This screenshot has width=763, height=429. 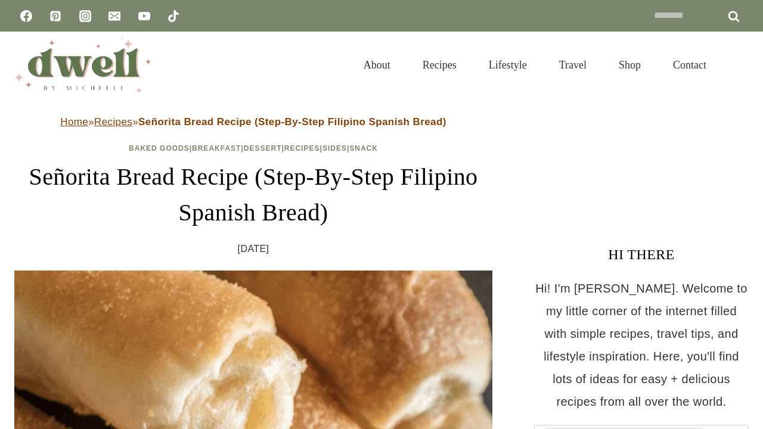 What do you see at coordinates (217, 149) in the screenshot?
I see `a: Breakfast` at bounding box center [217, 149].